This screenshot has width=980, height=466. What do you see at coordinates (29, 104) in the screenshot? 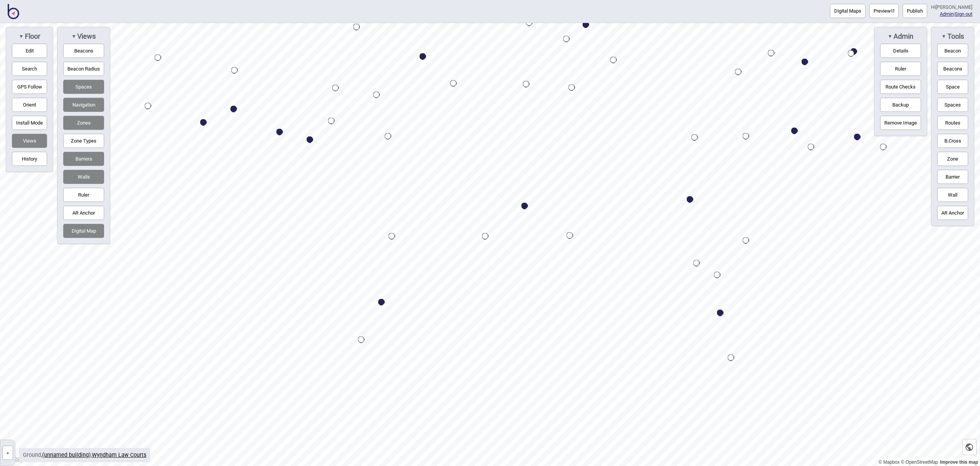
I see `button: Orient` at bounding box center [29, 104].